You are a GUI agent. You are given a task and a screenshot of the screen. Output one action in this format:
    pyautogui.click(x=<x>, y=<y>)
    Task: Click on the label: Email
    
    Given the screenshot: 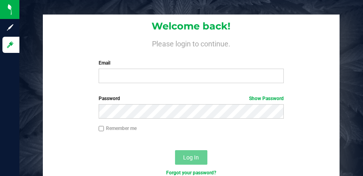 What is the action you would take?
    pyautogui.click(x=191, y=63)
    